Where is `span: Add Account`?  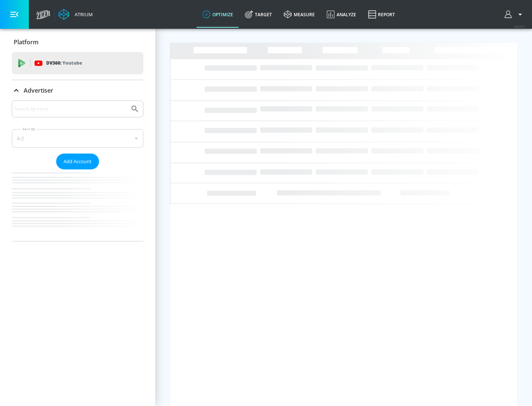
span: Add Account is located at coordinates (77, 161).